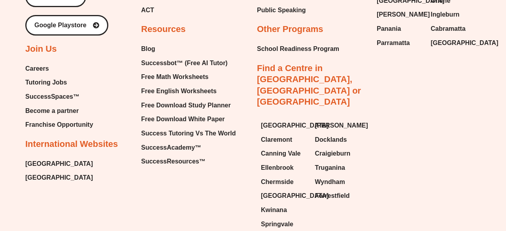  I want to click on a: SuccessSpaces™, so click(59, 97).